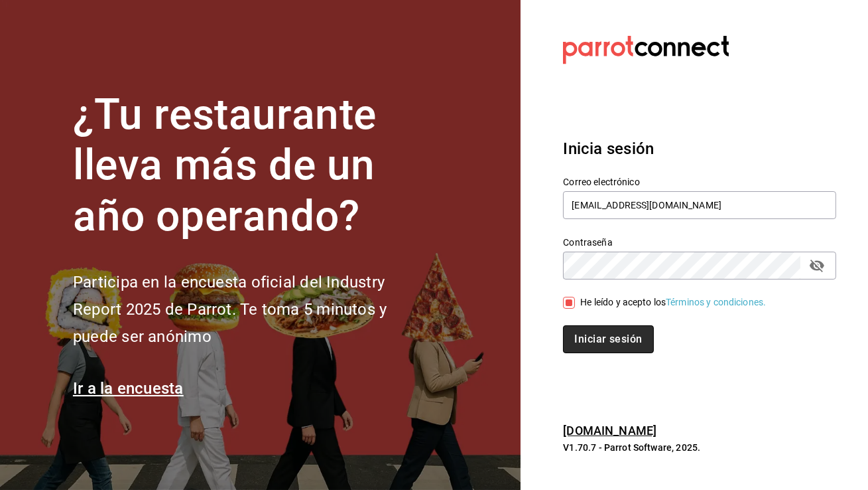 This screenshot has width=868, height=490. What do you see at coordinates (699, 242) in the screenshot?
I see `label: Contraseña` at bounding box center [699, 242].